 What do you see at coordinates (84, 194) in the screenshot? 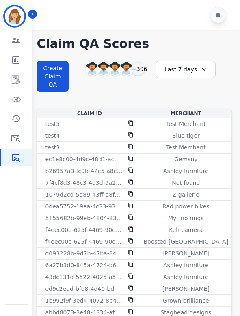
I see `p: 1079d2cd-5d89-43ff-a8fd-c6d6ecc53daf` at bounding box center [84, 194].